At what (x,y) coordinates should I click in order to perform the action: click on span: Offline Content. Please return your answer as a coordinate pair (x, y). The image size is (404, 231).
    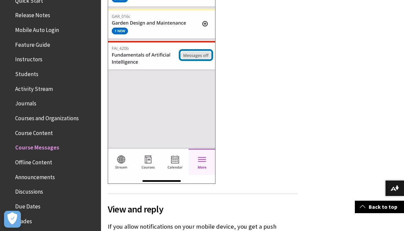
    Looking at the image, I should click on (34, 161).